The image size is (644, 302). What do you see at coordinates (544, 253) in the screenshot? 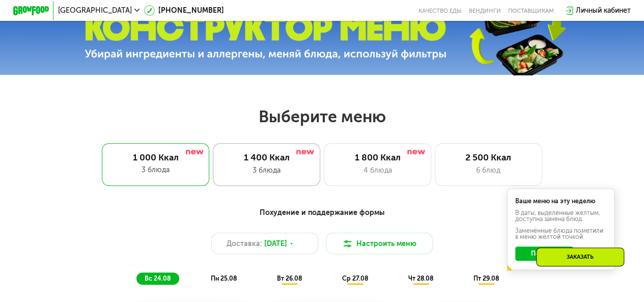
I see `button: Понятно` at bounding box center [544, 253].